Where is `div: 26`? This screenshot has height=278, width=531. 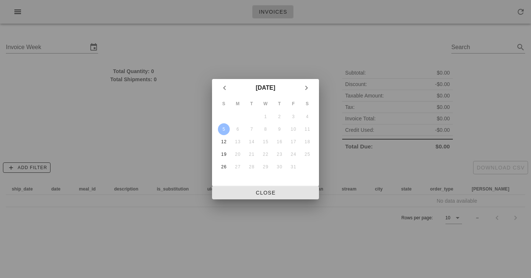 div: 26 is located at coordinates (224, 167).